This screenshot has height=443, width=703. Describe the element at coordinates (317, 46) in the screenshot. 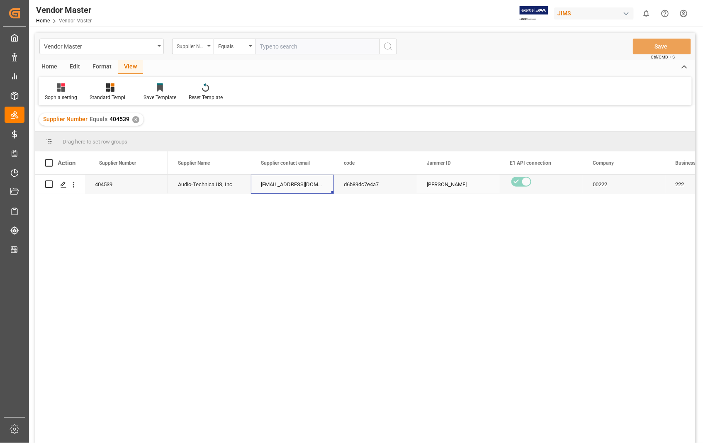

I see `input: Type to search` at that location.